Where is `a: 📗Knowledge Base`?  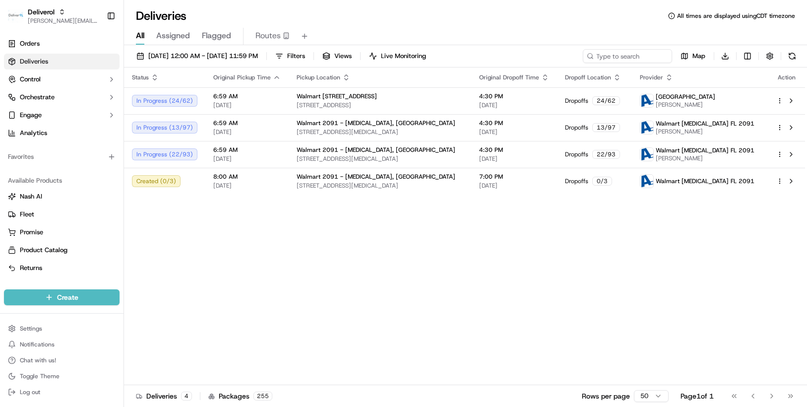
a: 📗Knowledge Base is located at coordinates (43, 227).